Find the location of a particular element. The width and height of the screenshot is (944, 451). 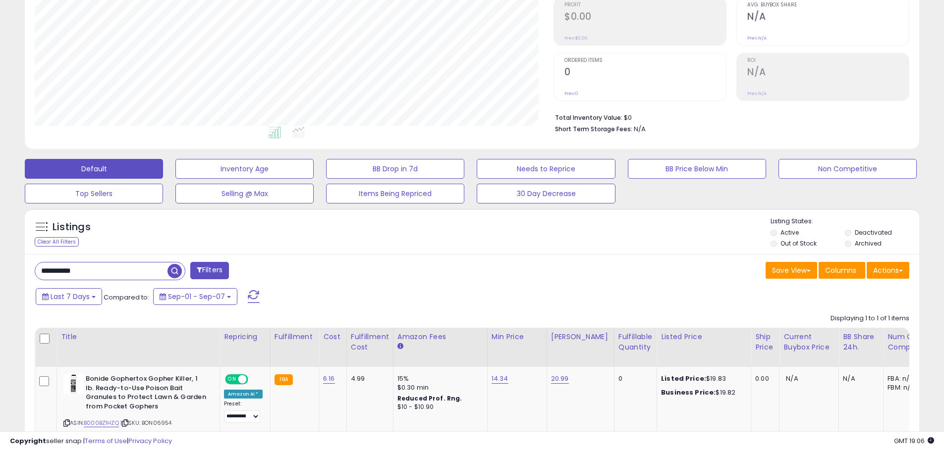

button: Items Being Repriced is located at coordinates (395, 194).